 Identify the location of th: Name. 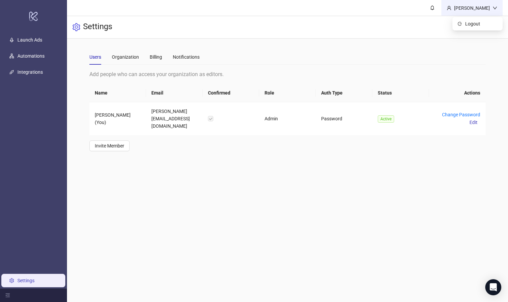
(117, 93).